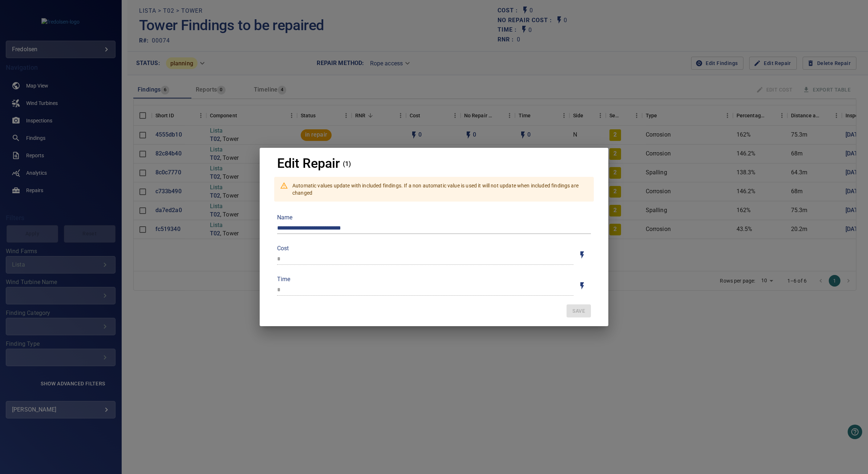  Describe the element at coordinates (440, 189) in the screenshot. I see `div: Automatic values update with included findings. If a non automatic value is used it will not upda...` at that location.